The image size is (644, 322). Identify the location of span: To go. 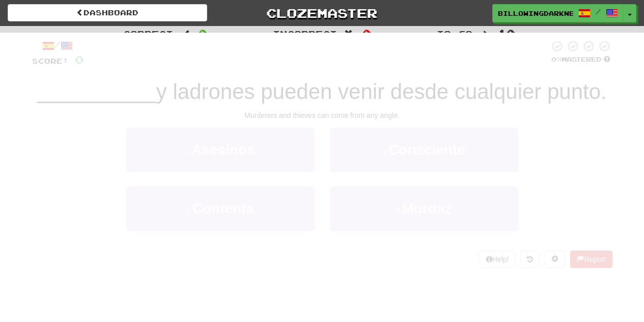
(454, 34).